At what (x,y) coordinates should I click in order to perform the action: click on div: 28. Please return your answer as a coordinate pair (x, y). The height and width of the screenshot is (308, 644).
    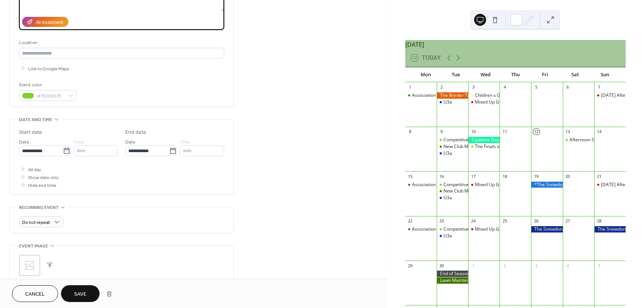
    Looking at the image, I should click on (599, 221).